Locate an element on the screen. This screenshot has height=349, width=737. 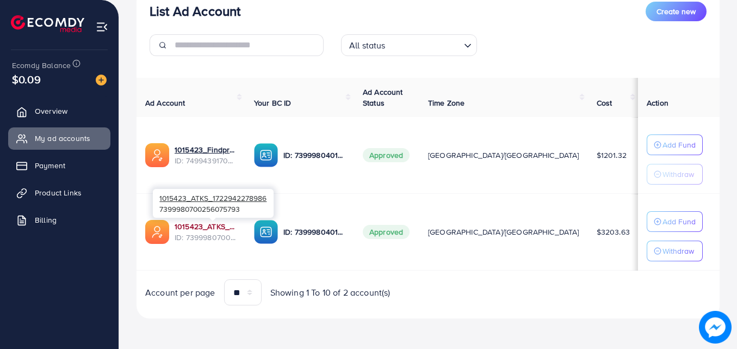
span: Payment is located at coordinates (50, 165).